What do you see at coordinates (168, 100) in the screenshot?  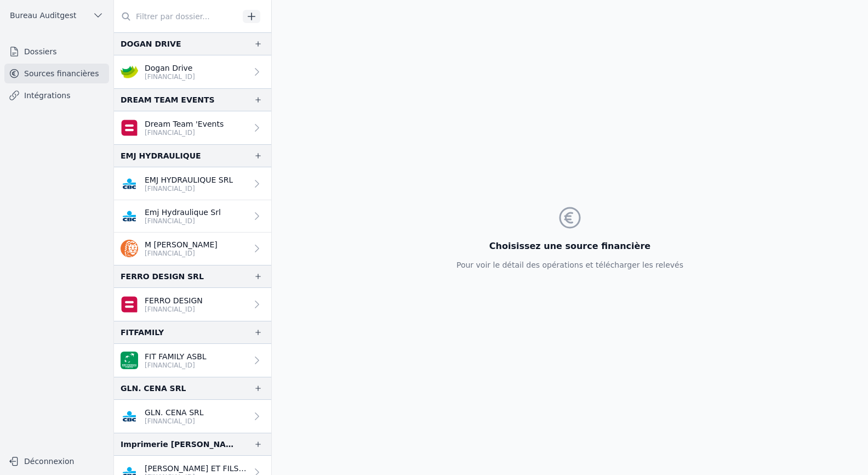 I see `div: DREAM TEAM EVENTS` at bounding box center [168, 100].